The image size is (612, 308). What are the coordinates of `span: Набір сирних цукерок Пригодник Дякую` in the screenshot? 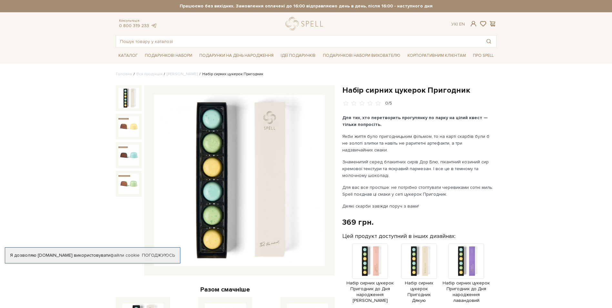 It's located at (419, 292).